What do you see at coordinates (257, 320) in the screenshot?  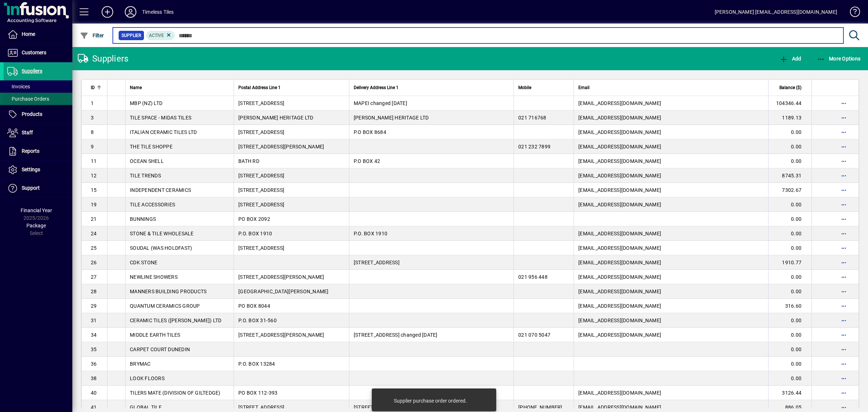 I see `span: P.O. BOX 31-560` at bounding box center [257, 320].